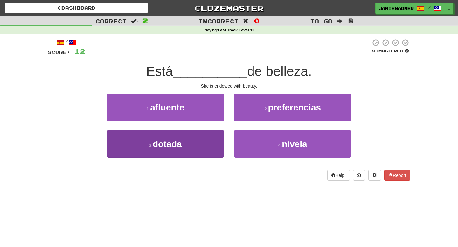  I want to click on div: Mastered, so click(391, 51).